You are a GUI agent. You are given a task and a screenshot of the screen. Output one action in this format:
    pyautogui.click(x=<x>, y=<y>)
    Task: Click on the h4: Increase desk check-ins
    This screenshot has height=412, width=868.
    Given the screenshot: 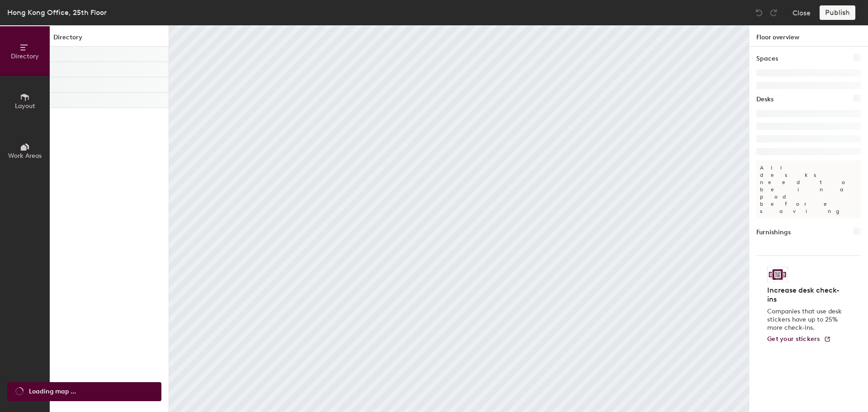 What is the action you would take?
    pyautogui.click(x=805, y=295)
    